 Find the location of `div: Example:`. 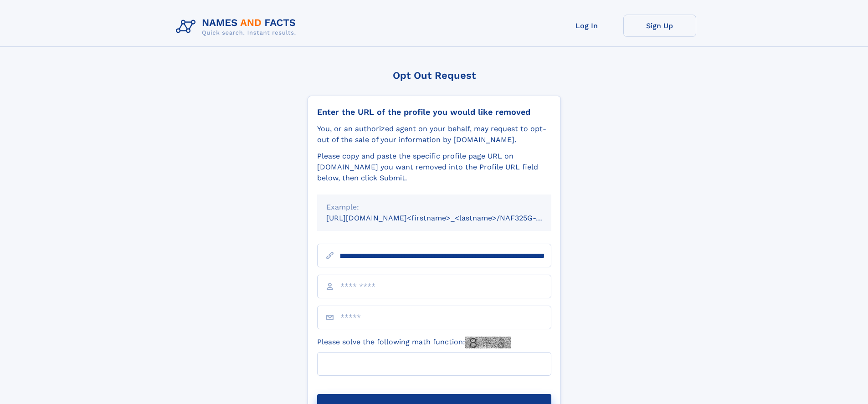

div: Example: is located at coordinates (434, 208).